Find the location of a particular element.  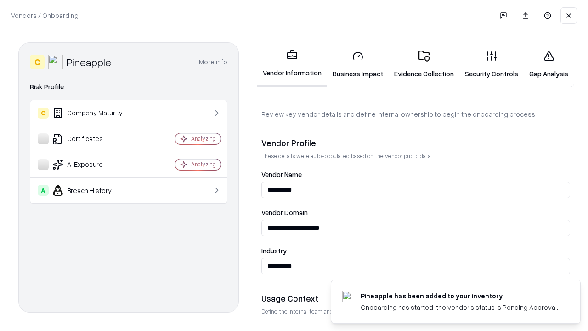

div: Breach History is located at coordinates (92, 190).